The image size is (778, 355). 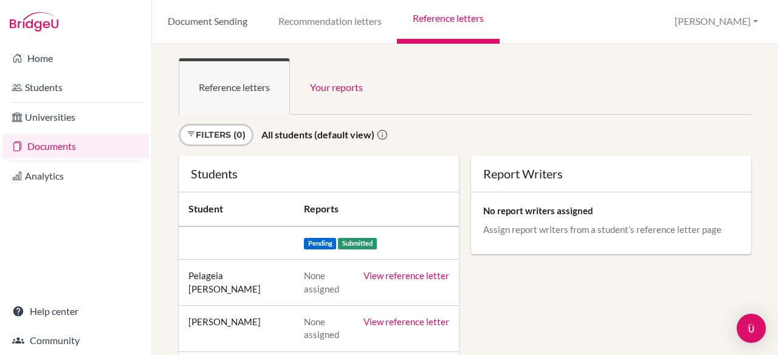 What do you see at coordinates (751, 329) in the screenshot?
I see `div: Open Intercom Messenger` at bounding box center [751, 329].